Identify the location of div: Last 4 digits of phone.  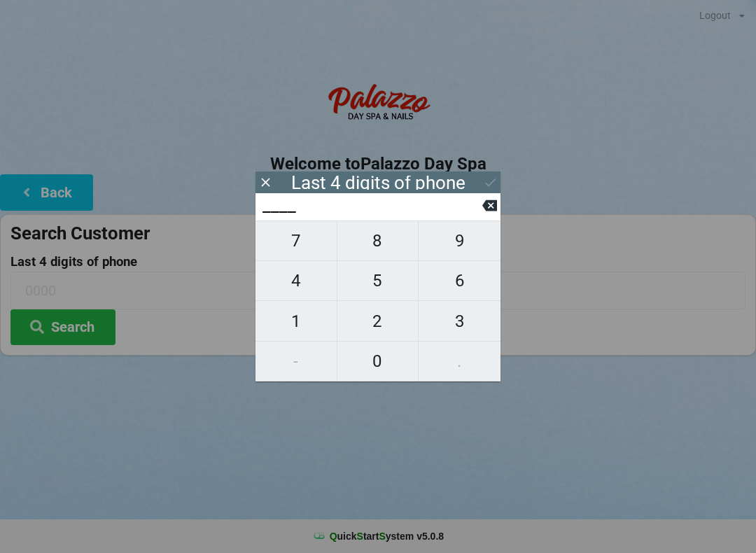
(378, 183).